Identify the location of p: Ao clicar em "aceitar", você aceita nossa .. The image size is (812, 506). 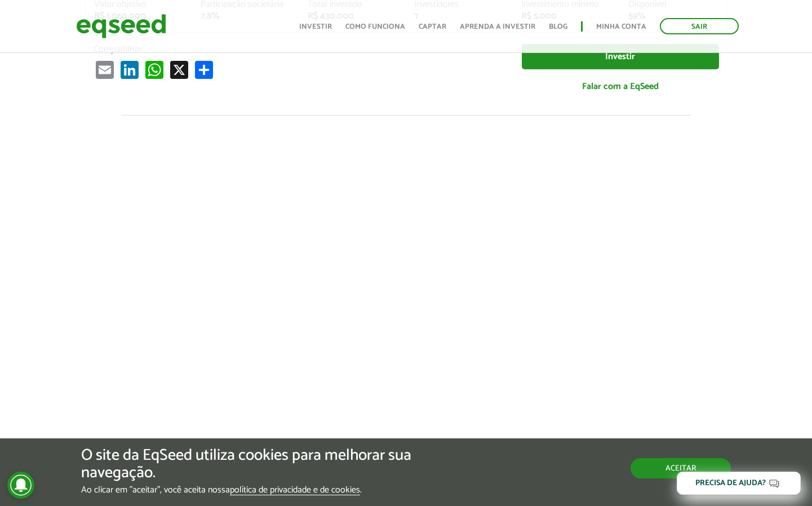
(276, 490).